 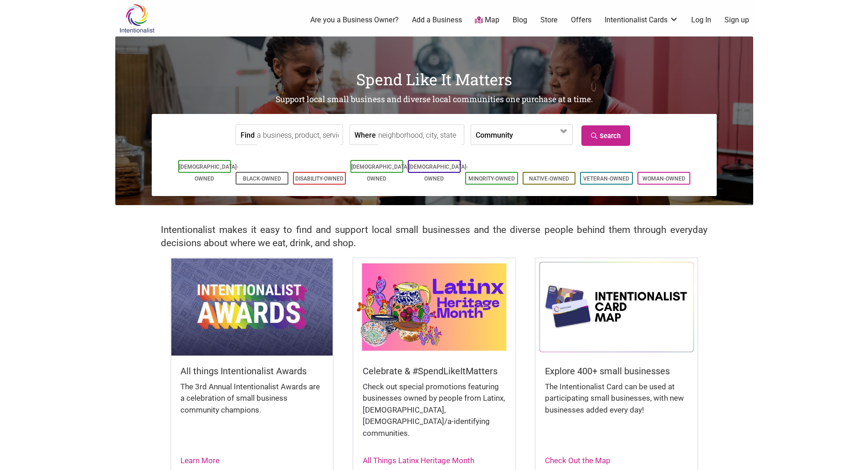 I want to click on div: The Intentionalist Card can be used at participating small businesses, with new businesses added ..., so click(x=617, y=403).